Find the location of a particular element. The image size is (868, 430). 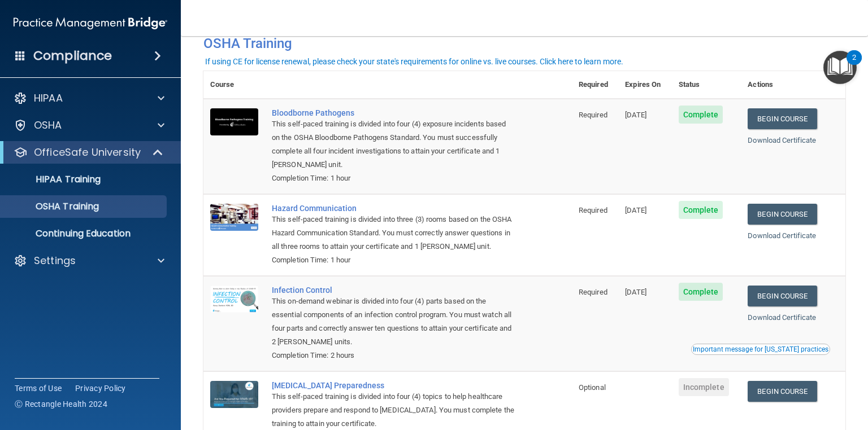

button: Open Resource Center, 2 new notifications is located at coordinates (840, 67).